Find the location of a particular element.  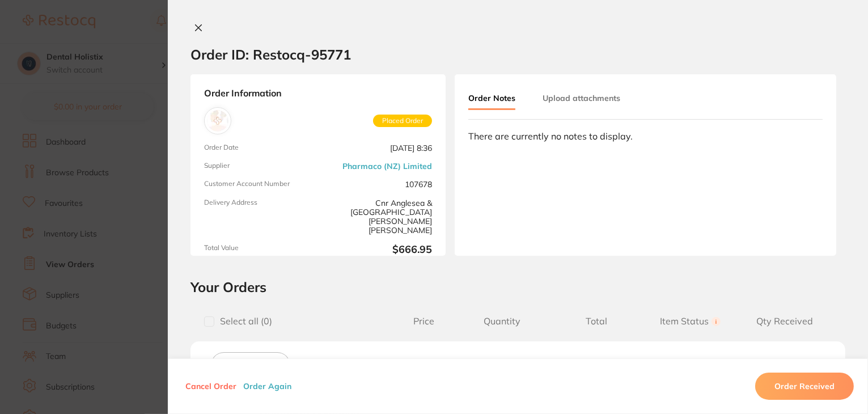

button: Save To List is located at coordinates (251, 365).